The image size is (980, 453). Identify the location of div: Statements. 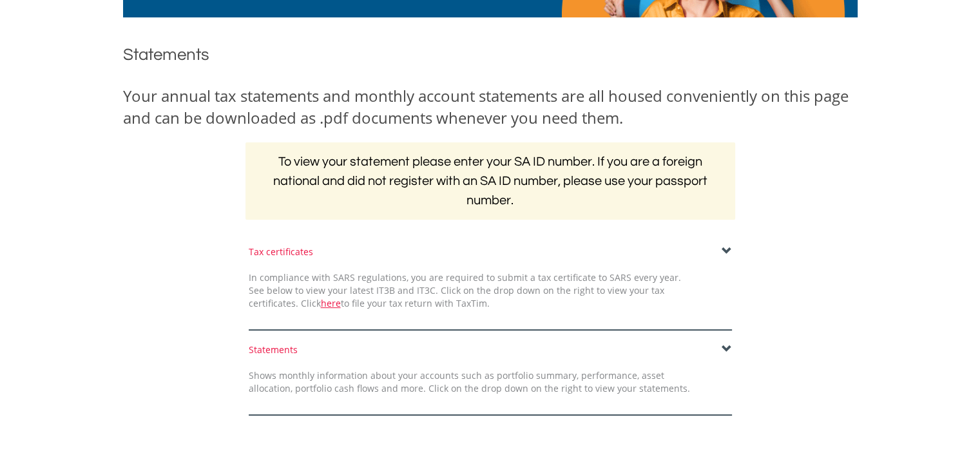
(490, 350).